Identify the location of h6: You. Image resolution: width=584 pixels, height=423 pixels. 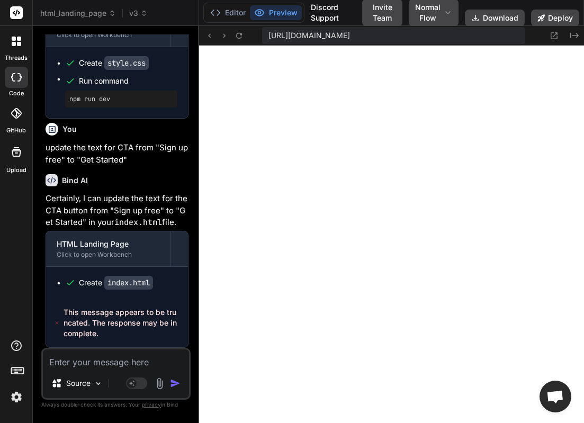
(69, 129).